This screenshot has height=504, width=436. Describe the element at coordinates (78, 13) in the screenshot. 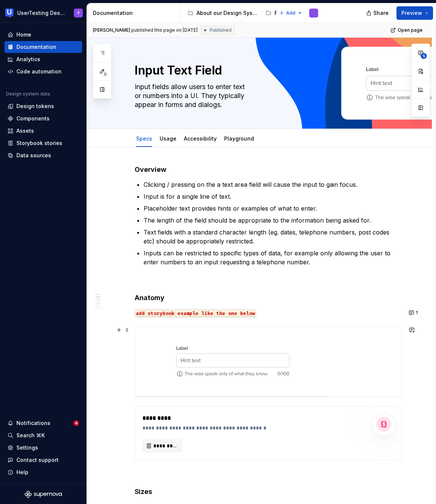

I see `div: Y` at that location.